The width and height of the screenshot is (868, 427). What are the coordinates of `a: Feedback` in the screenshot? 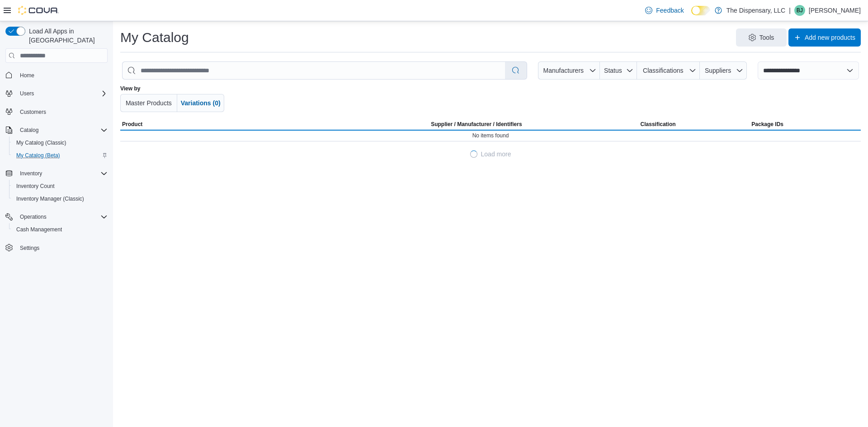 It's located at (664, 10).